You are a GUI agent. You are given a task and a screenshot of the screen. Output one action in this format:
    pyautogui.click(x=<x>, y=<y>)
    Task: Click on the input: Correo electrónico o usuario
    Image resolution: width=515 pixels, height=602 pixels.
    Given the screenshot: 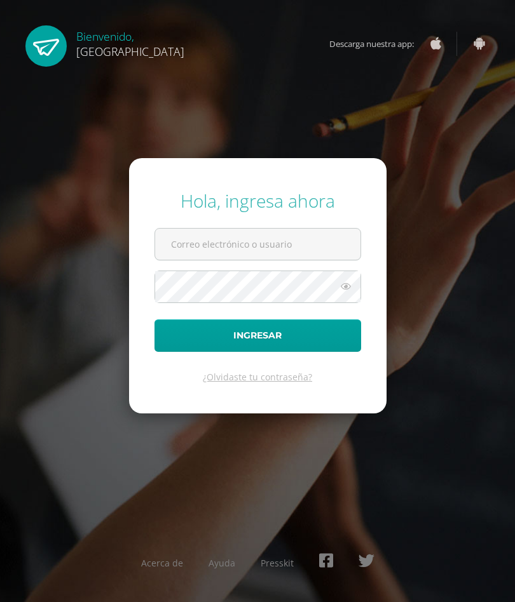 What is the action you would take?
    pyautogui.click(x=257, y=244)
    